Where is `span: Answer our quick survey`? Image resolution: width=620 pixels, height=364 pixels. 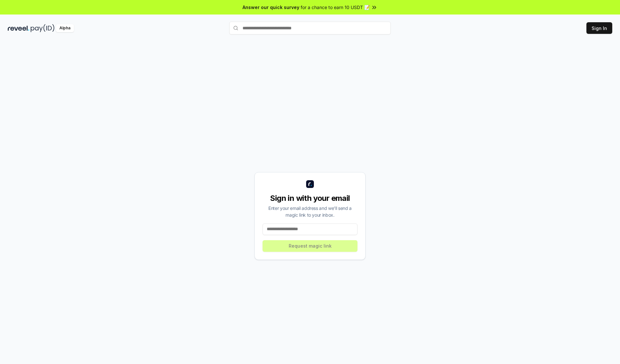 span: Answer our quick survey is located at coordinates (271, 7).